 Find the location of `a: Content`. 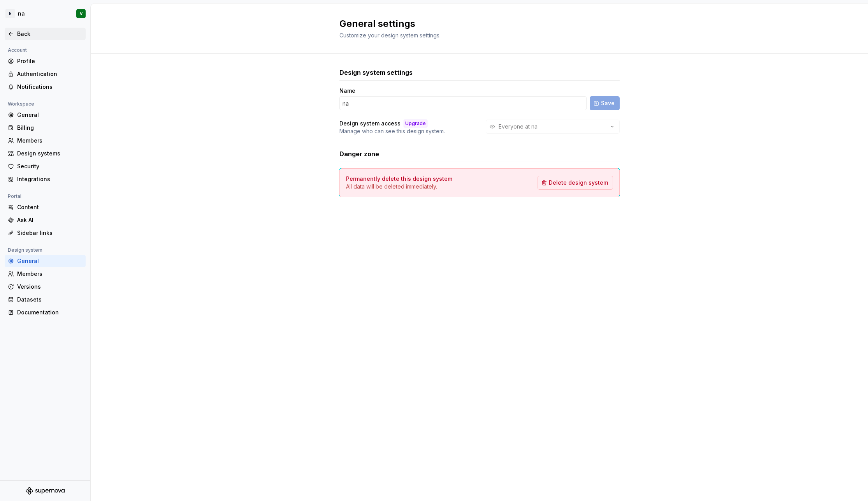

a: Content is located at coordinates (45, 207).